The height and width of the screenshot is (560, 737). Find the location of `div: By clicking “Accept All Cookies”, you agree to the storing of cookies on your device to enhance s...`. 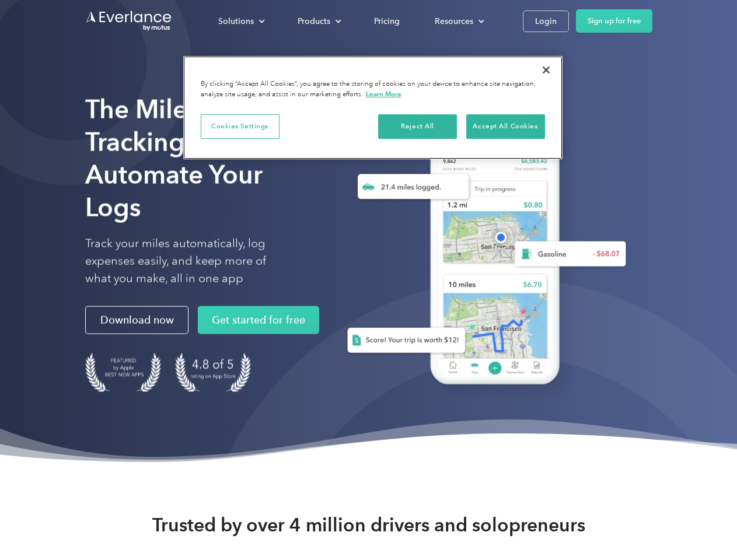

div: By clicking “Accept All Cookies”, you agree to the storing of cookies on your device to enhance s... is located at coordinates (373, 89).